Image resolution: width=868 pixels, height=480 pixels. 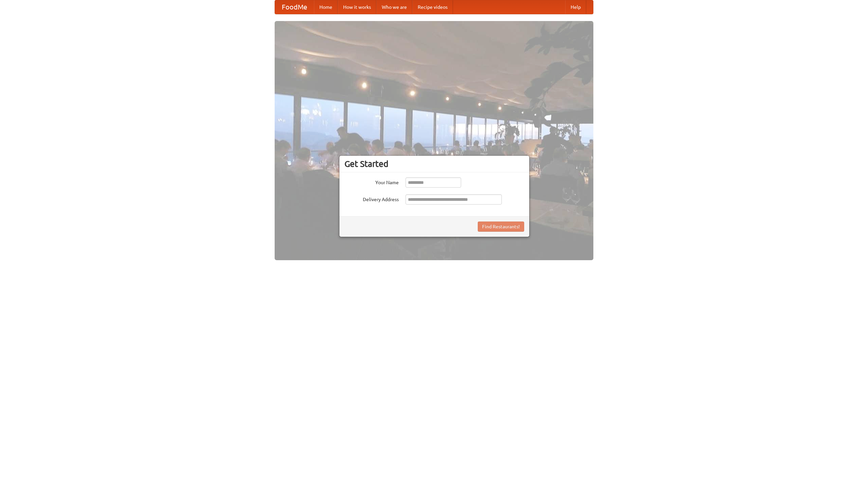 What do you see at coordinates (394, 7) in the screenshot?
I see `a: Who we are` at bounding box center [394, 7].